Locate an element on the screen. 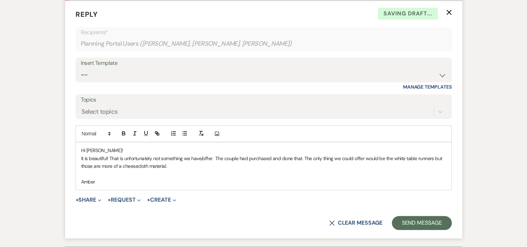  button: Send Message is located at coordinates (421, 223).